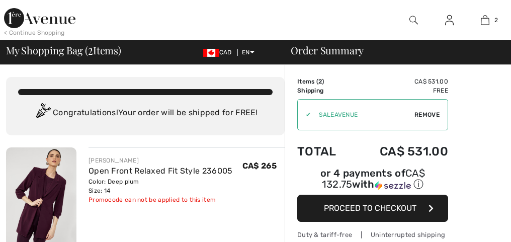 The image size is (511, 242). Describe the element at coordinates (484, 20) in the screenshot. I see `a: 2` at that location.